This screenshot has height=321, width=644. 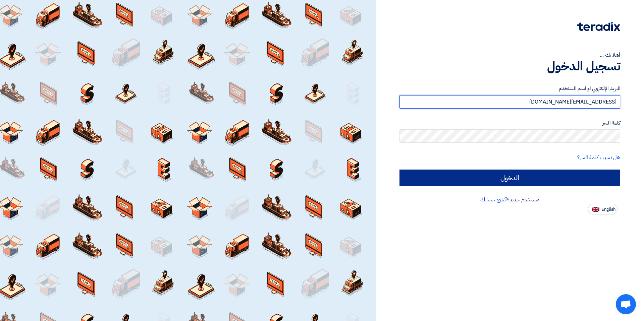 I want to click on div: أهلا بك ..., so click(x=510, y=55).